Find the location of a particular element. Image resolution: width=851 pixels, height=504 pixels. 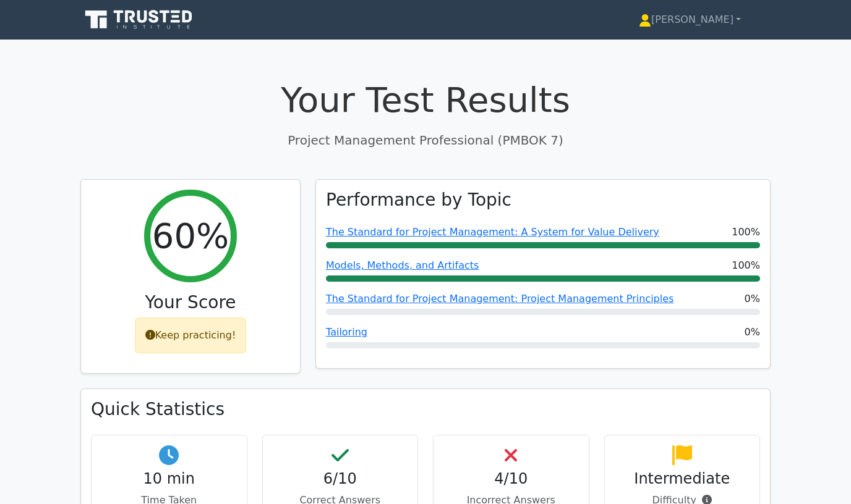

a: Models, Methods, and Artifacts is located at coordinates (402, 265).